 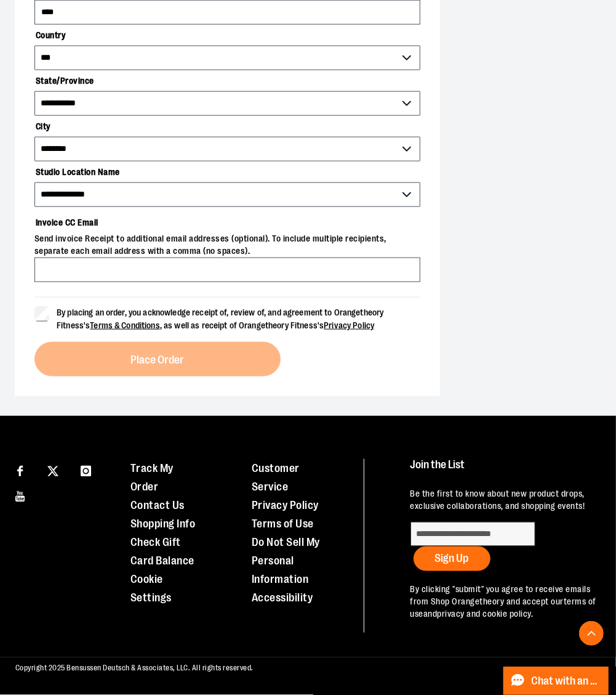 What do you see at coordinates (20, 469) in the screenshot?
I see `a: Visit our Facebook page` at bounding box center [20, 469].